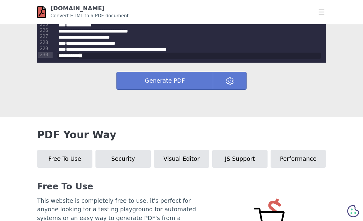 The image size is (363, 221). What do you see at coordinates (181, 159) in the screenshot?
I see `span: Visual Editor` at bounding box center [181, 159].